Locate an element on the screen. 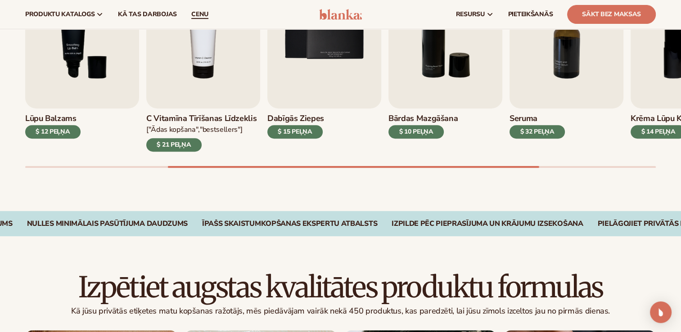 This screenshot has width=681, height=332. div: $ 12 PEĻŅA is located at coordinates (53, 132).